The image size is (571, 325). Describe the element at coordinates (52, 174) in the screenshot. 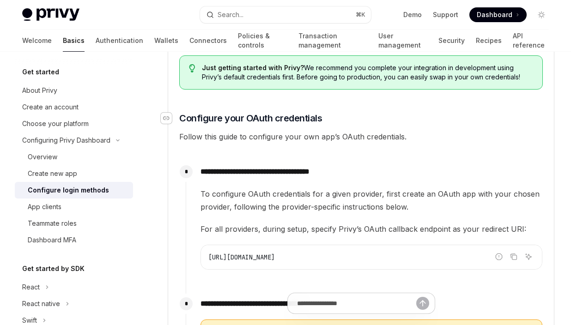

I see `div: Create new app` at that location.